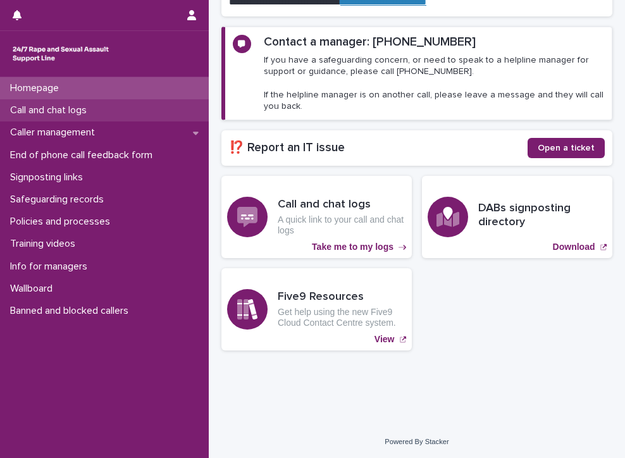 The width and height of the screenshot is (625, 458). Describe the element at coordinates (342, 225) in the screenshot. I see `p: A quick link to your call and chat logs` at that location.